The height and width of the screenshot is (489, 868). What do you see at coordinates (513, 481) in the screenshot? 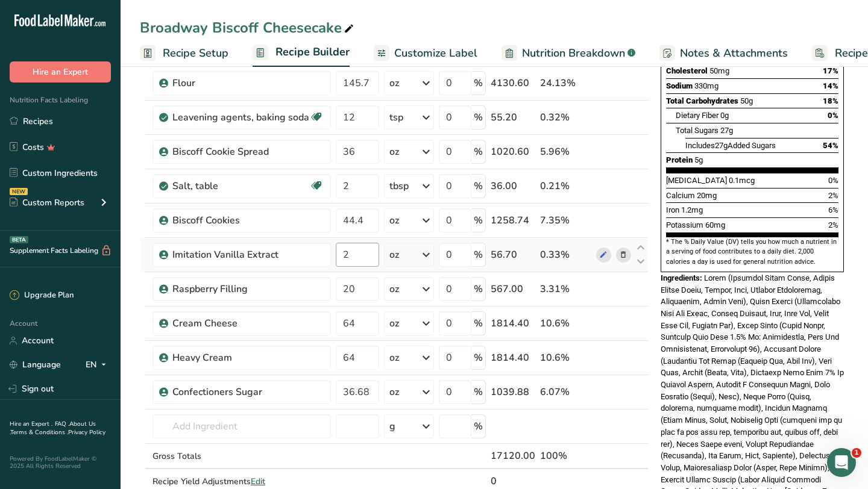
I see `div: 0` at bounding box center [513, 481].